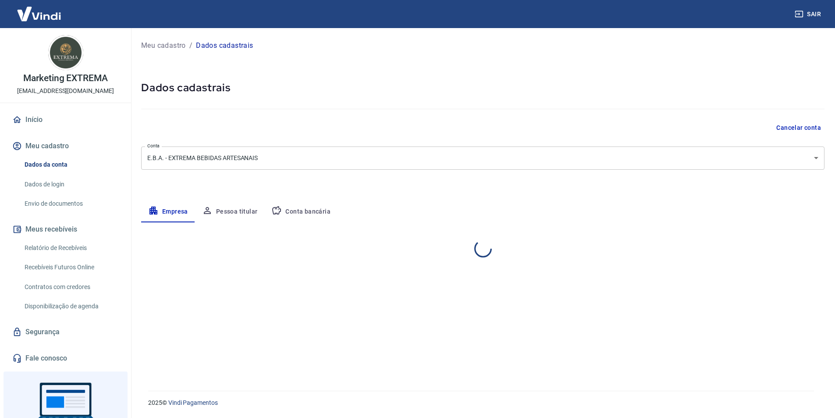 This screenshot has height=418, width=835. What do you see at coordinates (71, 248) in the screenshot?
I see `a: Relatório de Recebíveis` at bounding box center [71, 248].